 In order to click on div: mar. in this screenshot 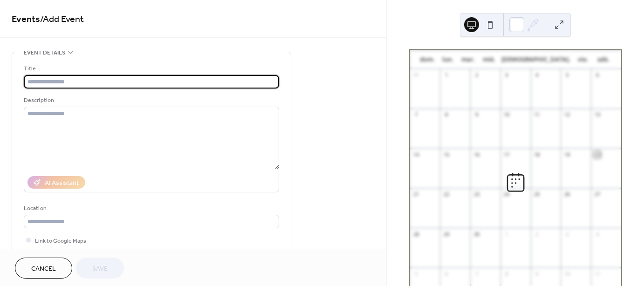, I will do `click(468, 60)`.